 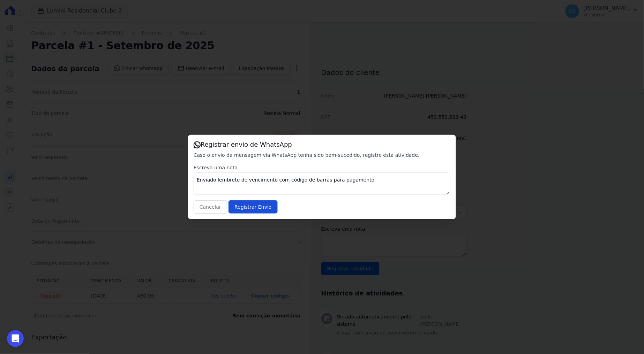 What do you see at coordinates (322, 184) in the screenshot?
I see `textarea: Enviado lembrete de vencimento com código de barras para pagamento.` at bounding box center [322, 184].